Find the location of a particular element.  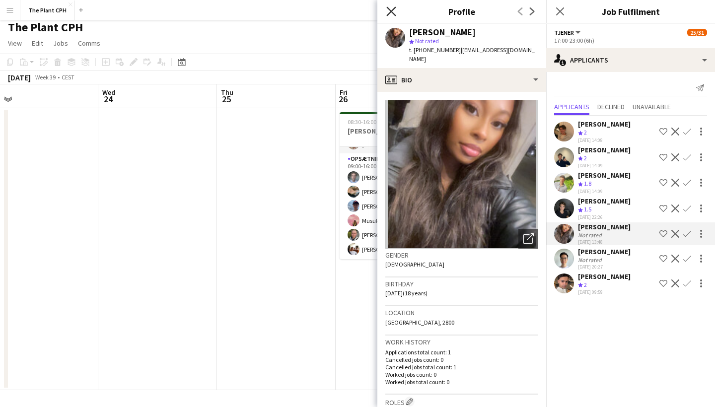

div: Open photos pop-in is located at coordinates (529, 239).